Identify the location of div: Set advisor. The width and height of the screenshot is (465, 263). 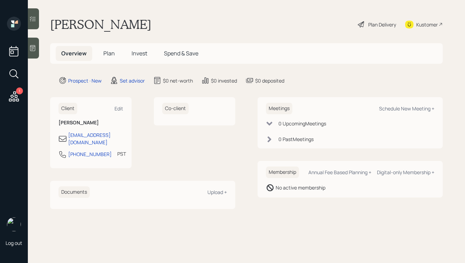
(132, 80).